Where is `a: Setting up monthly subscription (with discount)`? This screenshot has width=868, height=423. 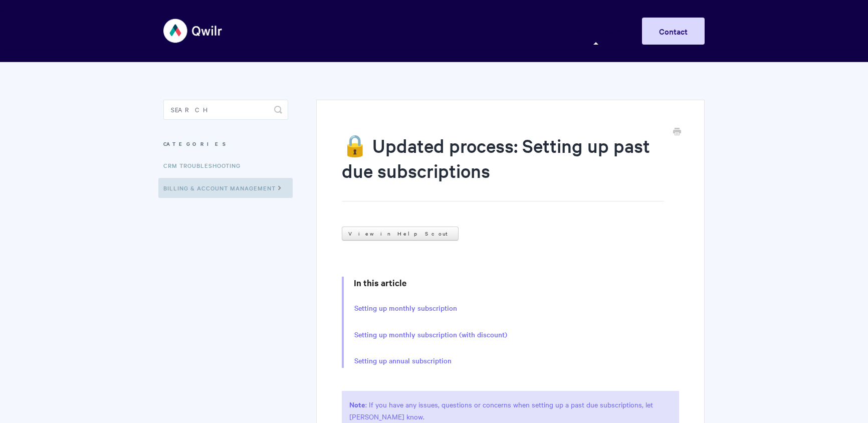
a: Setting up monthly subscription (with discount) is located at coordinates (430, 334).